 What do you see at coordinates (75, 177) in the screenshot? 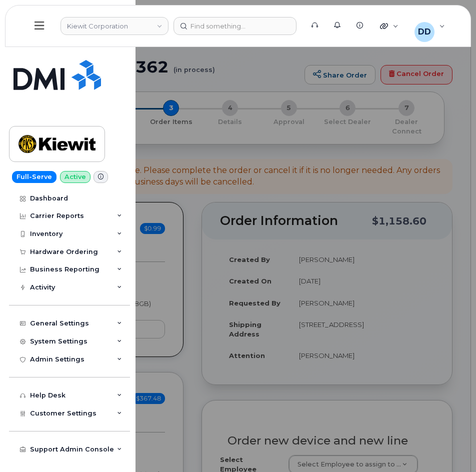
I see `span: Active` at bounding box center [75, 177].